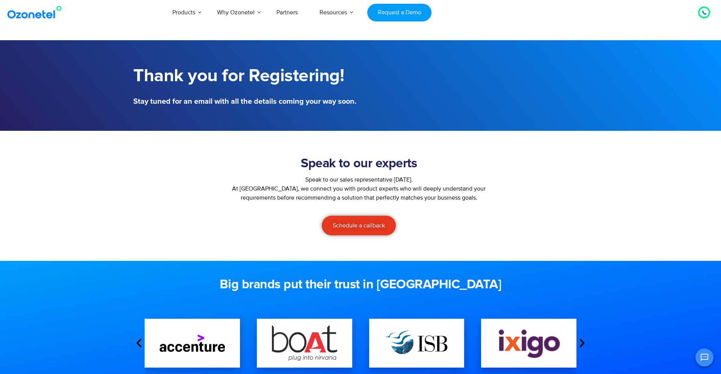 The height and width of the screenshot is (374, 721). Describe the element at coordinates (359, 164) in the screenshot. I see `h2: Speak to our experts` at that location.